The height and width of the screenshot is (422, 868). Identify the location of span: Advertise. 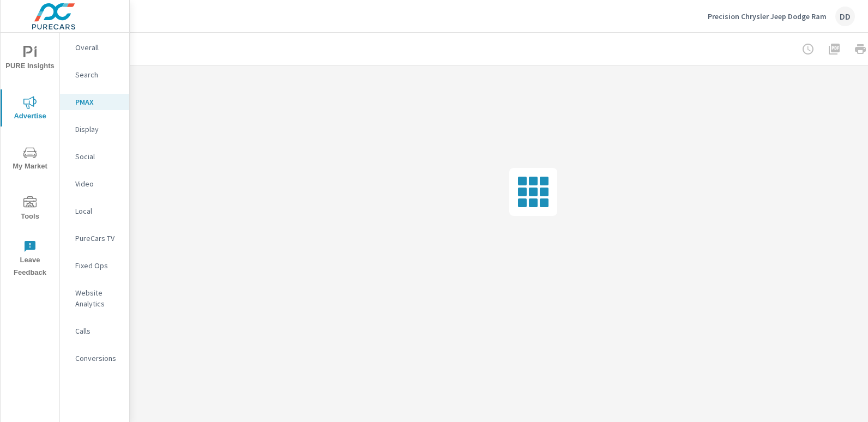
(30, 109).